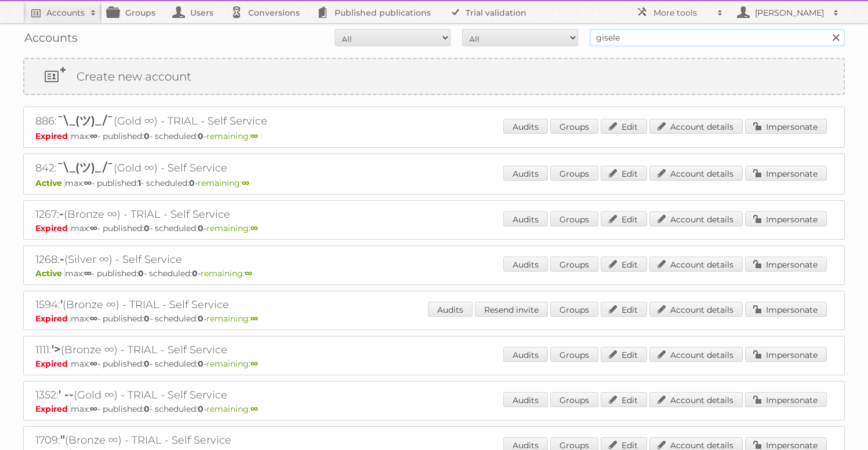 The image size is (868, 450). What do you see at coordinates (238, 168) in the screenshot?
I see `h2: 842: (Gold ∞) - Self Service` at bounding box center [238, 168].